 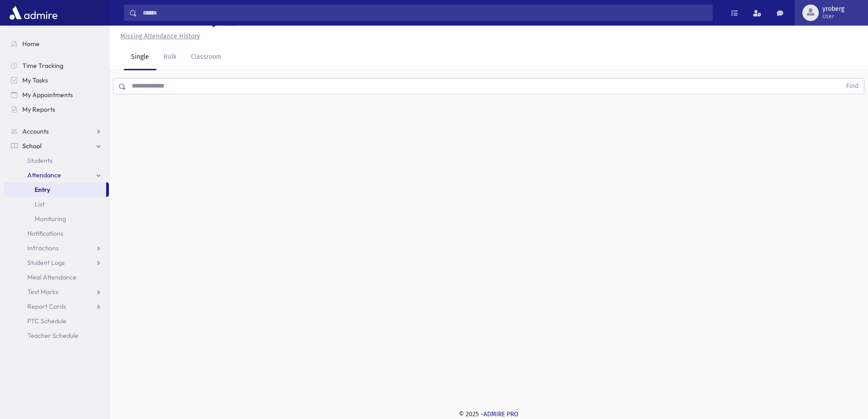 I want to click on span: Student Logs, so click(x=46, y=262).